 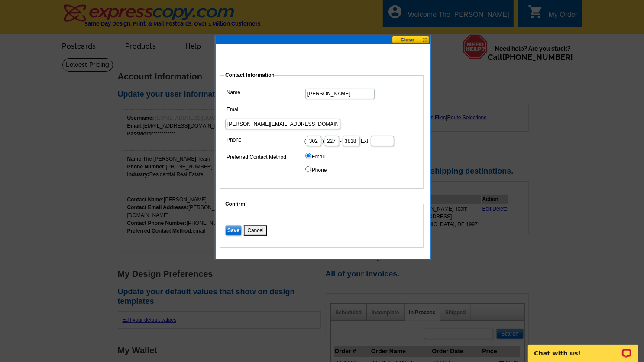 I want to click on input: Email, so click(x=308, y=155).